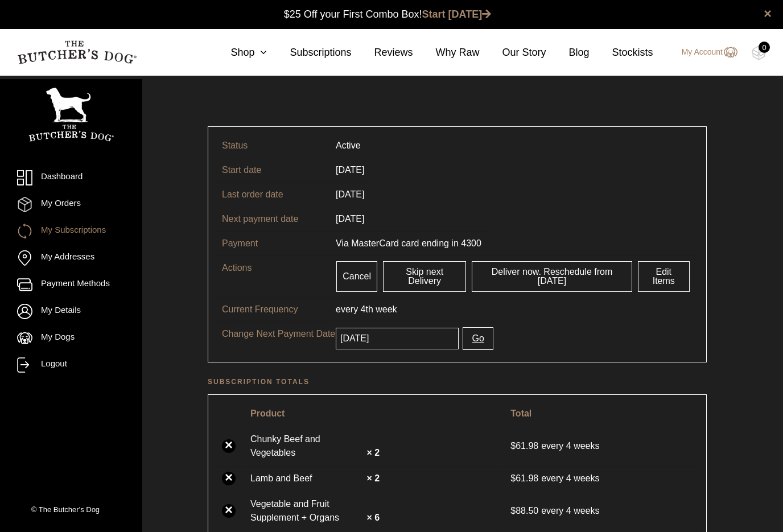 This screenshot has height=532, width=783. I want to click on td: Active, so click(349, 145).